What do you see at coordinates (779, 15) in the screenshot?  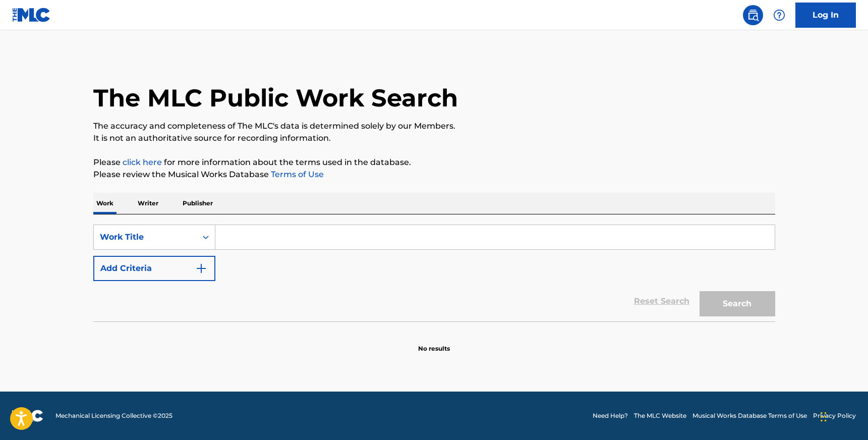 I see `img: help` at bounding box center [779, 15].